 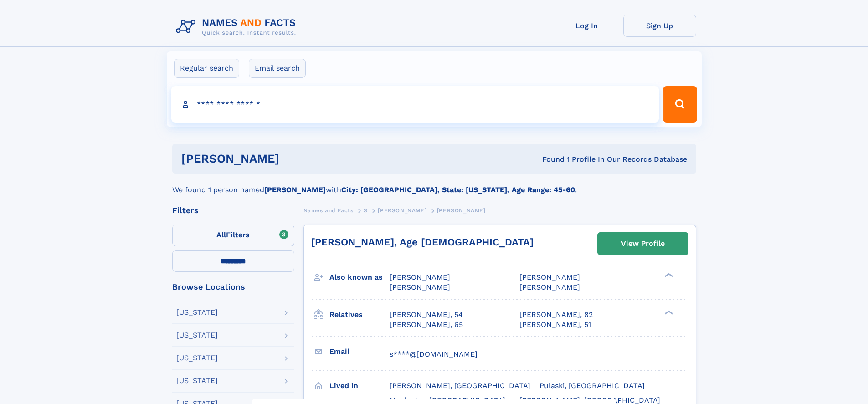 What do you see at coordinates (415, 104) in the screenshot?
I see `input: search input` at bounding box center [415, 104].